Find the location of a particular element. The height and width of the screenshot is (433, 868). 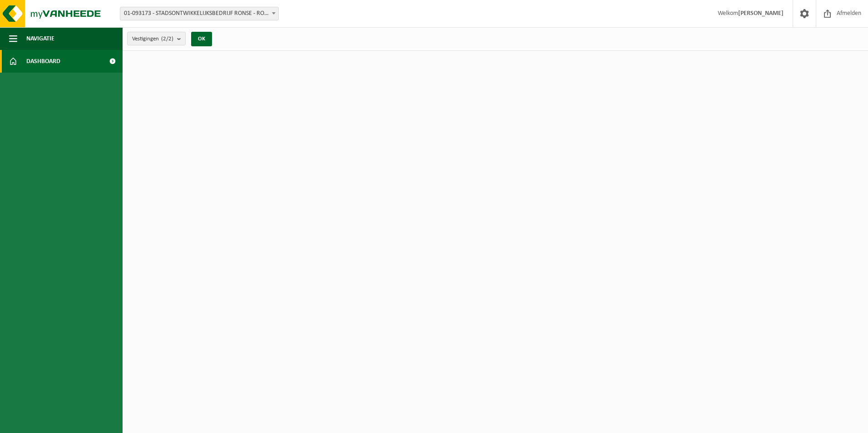

button: Vestigingen(2/2) is located at coordinates (156, 39).